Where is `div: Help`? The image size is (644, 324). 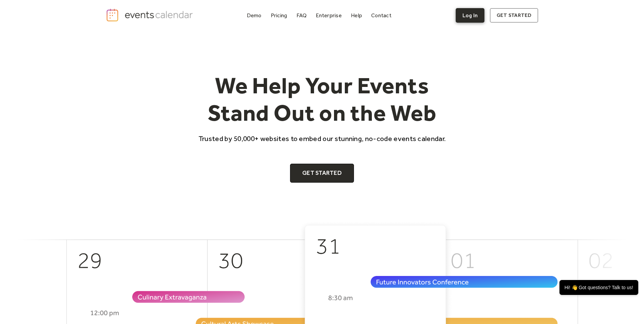 div: Help is located at coordinates (356, 15).